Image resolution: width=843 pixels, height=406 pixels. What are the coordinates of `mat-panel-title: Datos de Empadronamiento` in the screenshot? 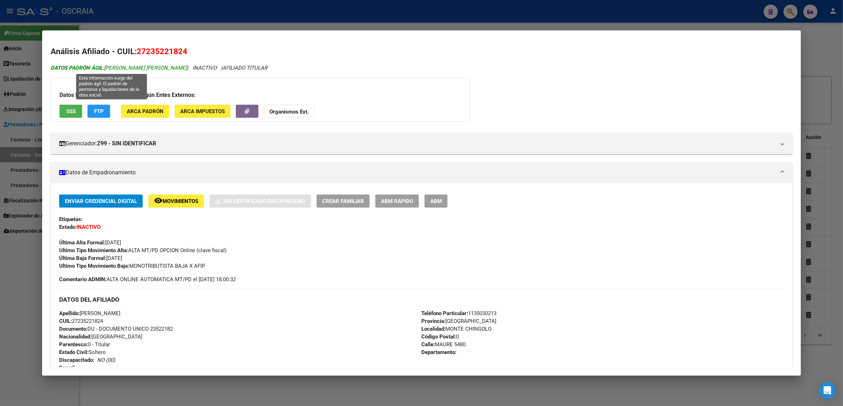 It's located at (417, 173).